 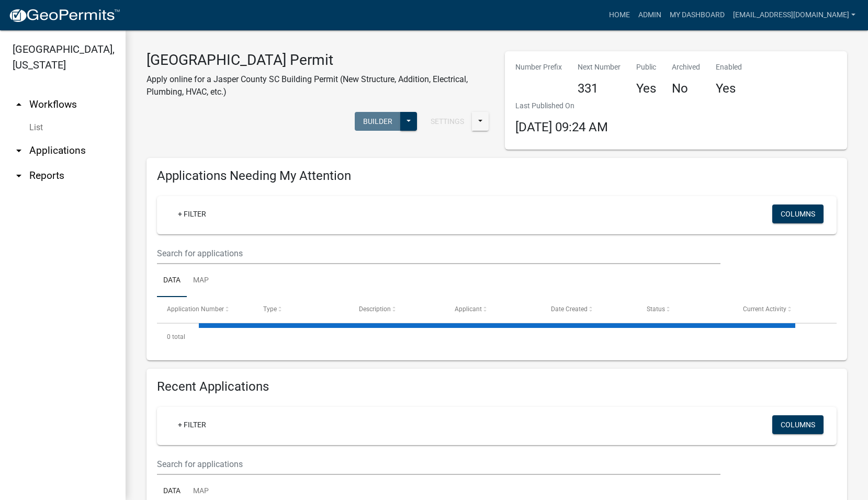 What do you see at coordinates (588, 309) in the screenshot?
I see `datatable-header-cell: Date Created` at bounding box center [588, 309].